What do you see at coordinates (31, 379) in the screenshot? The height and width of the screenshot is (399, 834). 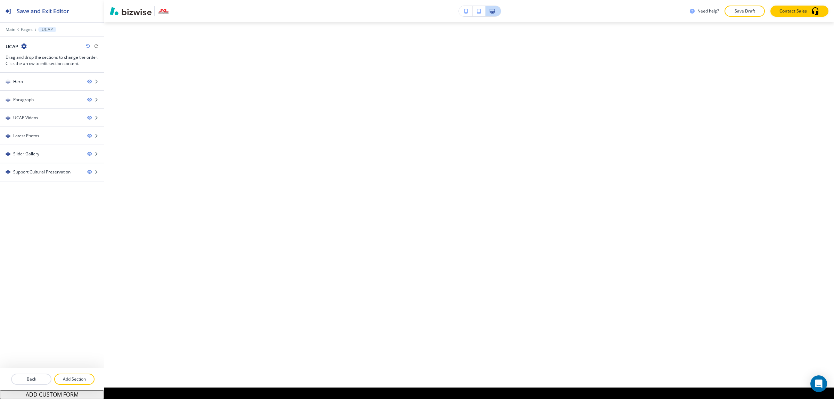 I see `p: Back` at bounding box center [31, 379].